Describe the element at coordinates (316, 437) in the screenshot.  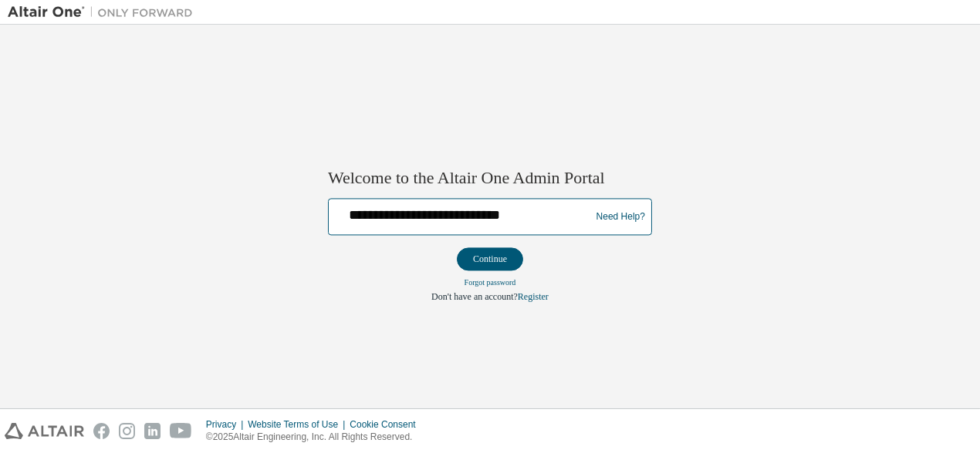
I see `p: © 2025 Altair Engineering, Inc. All Rights Reserved.` at that location.